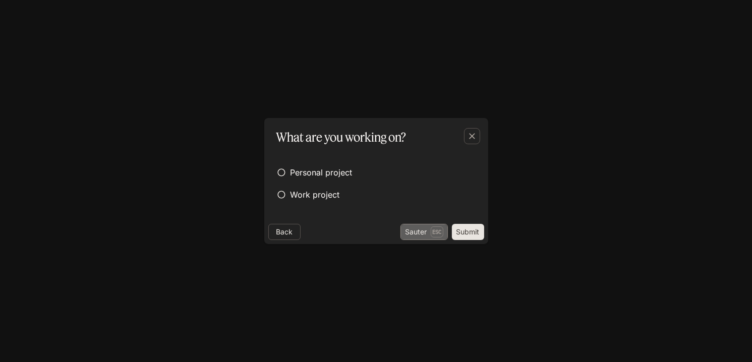 Image resolution: width=752 pixels, height=362 pixels. I want to click on p: What are you working on?, so click(341, 137).